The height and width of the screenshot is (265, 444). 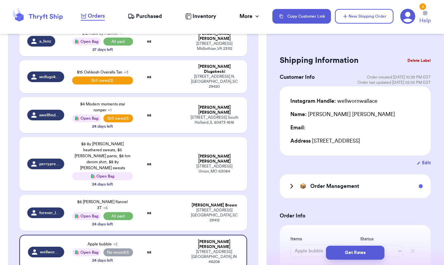 I want to click on span: Still owes (1), so click(x=118, y=118).